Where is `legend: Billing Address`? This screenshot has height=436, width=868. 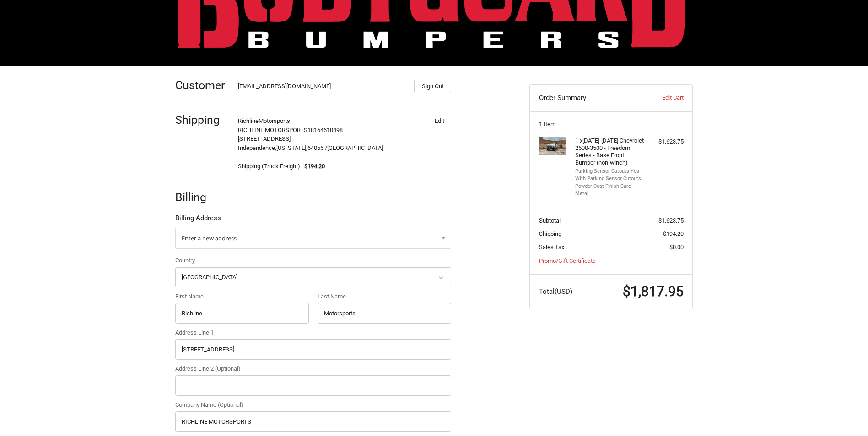 legend: Billing Address is located at coordinates (198, 220).